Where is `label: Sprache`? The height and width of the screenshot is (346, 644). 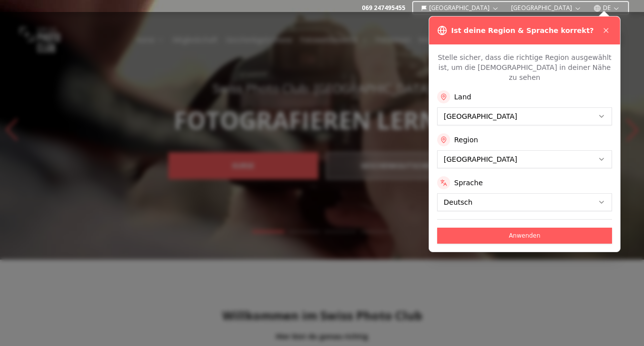 label: Sprache is located at coordinates (468, 183).